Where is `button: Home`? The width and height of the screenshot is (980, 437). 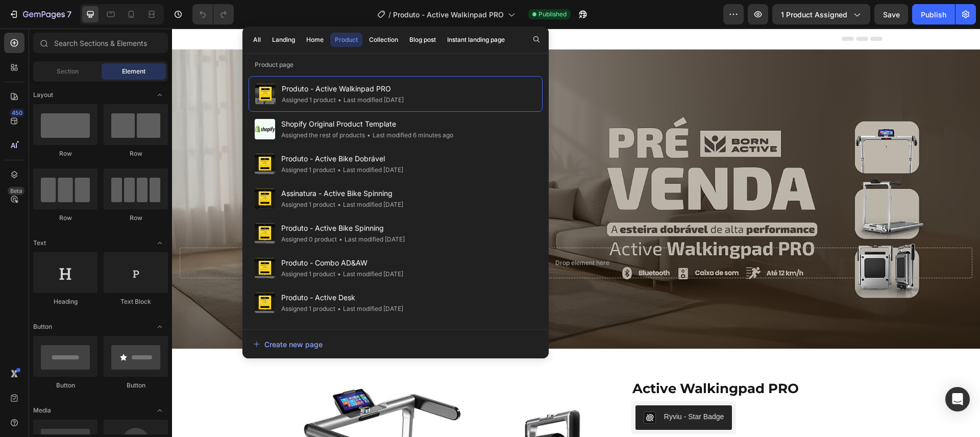
button: Home is located at coordinates (315, 40).